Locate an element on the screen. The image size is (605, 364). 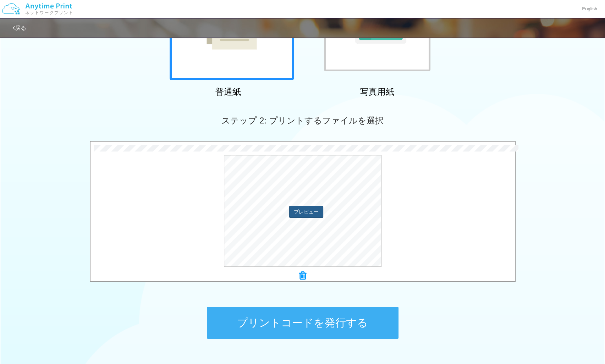
button: プリントコードを発行する is located at coordinates (302, 323).